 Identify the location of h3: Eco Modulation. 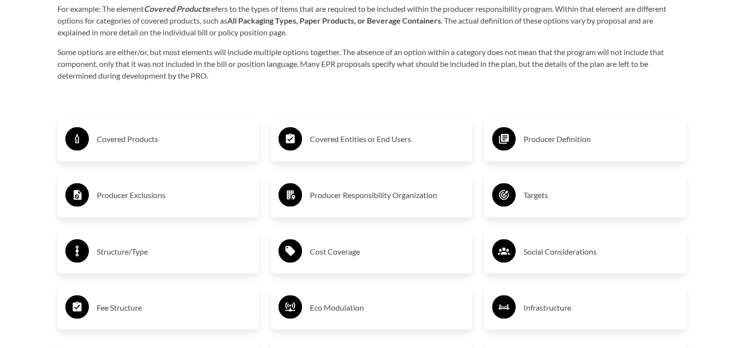
(387, 307).